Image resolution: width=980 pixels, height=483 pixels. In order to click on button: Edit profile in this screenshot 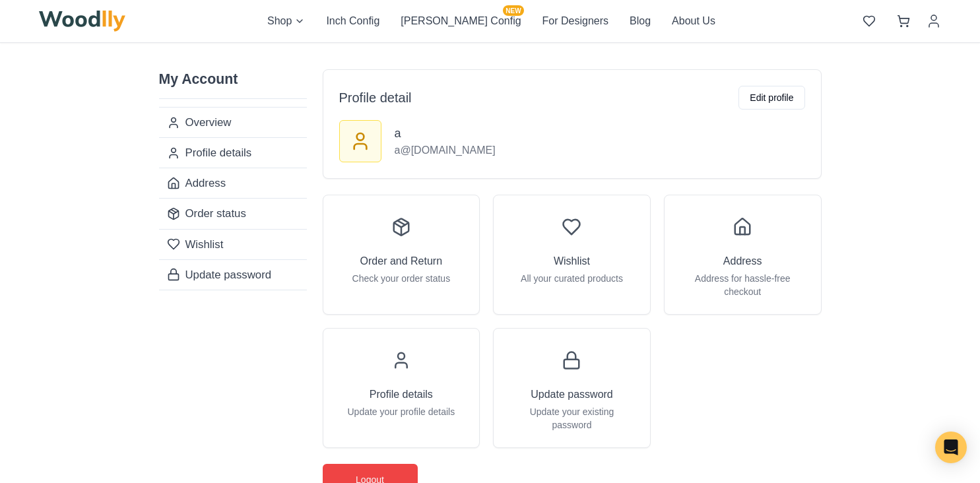, I will do `click(771, 98)`.